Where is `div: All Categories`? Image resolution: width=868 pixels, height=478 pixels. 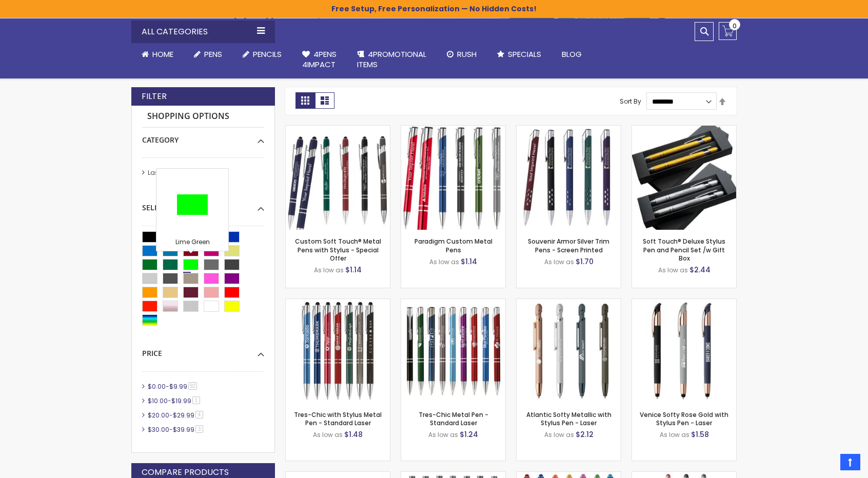
div: All Categories is located at coordinates (203, 32).